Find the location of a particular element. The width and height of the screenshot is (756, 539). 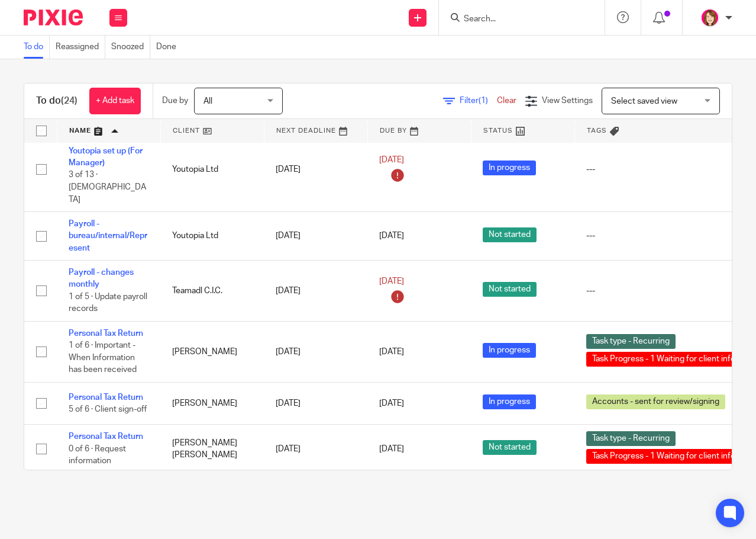

a: Snoozed is located at coordinates (130, 47).